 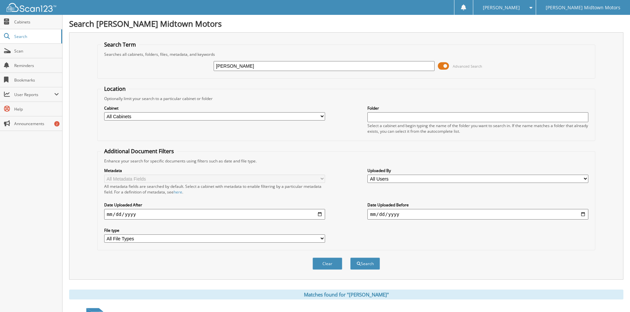 I want to click on div: Optionally limit your search to a particular cabinet or folder, so click(x=346, y=99).